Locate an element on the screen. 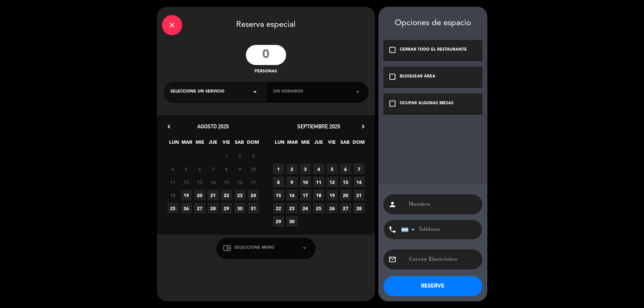 The image size is (644, 308). div: BLOQUEAR ÁREA is located at coordinates (418, 77).